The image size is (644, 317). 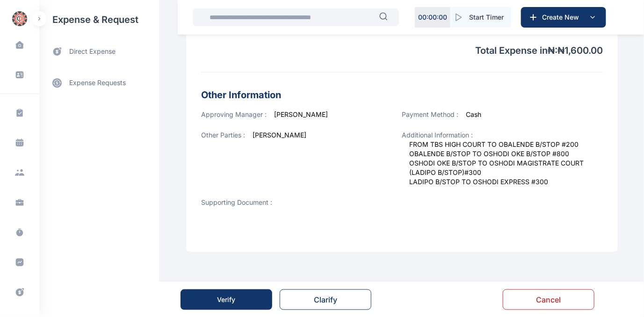 I want to click on span: FROM TBS HIGH COURT TO OBALENDE B/STOP #200 OBALENDE B/STOP TO OSHODI OKE B/STOP #800 OSHODI OKE ..., so click(x=506, y=163).